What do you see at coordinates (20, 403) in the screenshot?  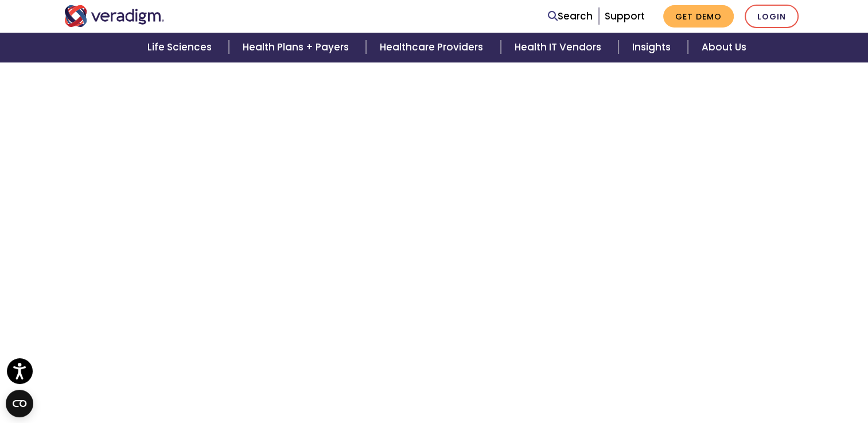 I see `button: Open CMP widget` at bounding box center [20, 403].